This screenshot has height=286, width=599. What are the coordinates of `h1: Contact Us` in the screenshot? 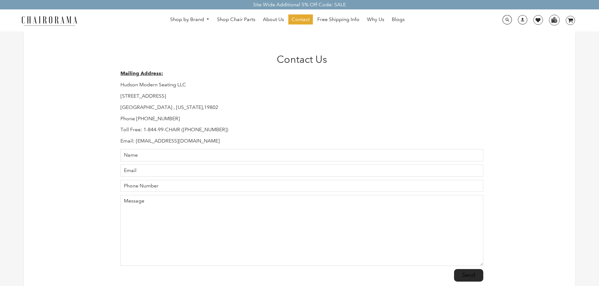 It's located at (302, 59).